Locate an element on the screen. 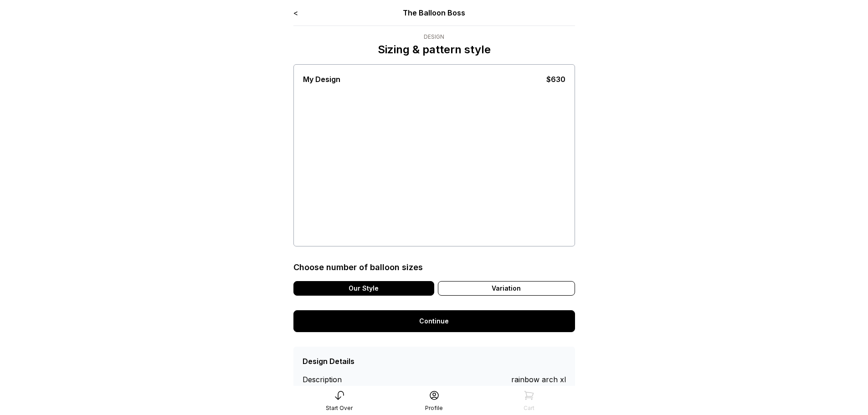  div: Our Style is located at coordinates (364, 288).